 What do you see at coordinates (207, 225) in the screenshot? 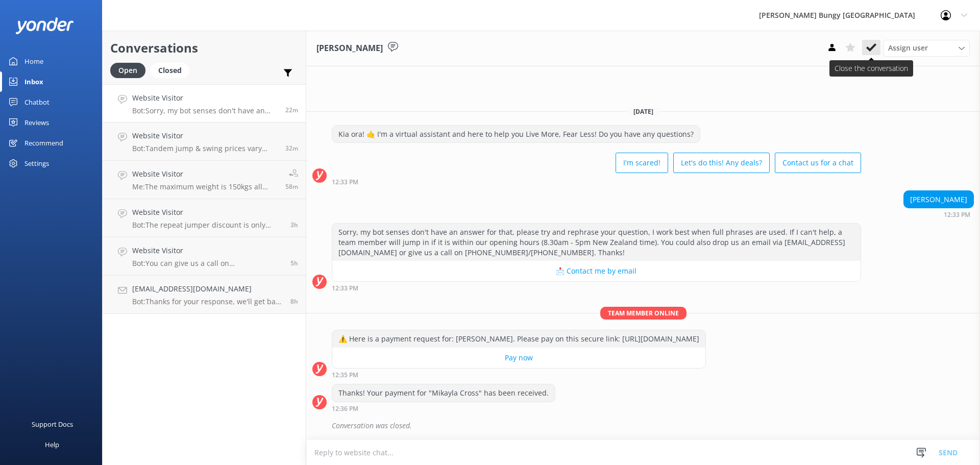
I see `p: Bot: The repeat jumper discount is only applicable for returning customers booking singular activ...` at bounding box center [207, 225].